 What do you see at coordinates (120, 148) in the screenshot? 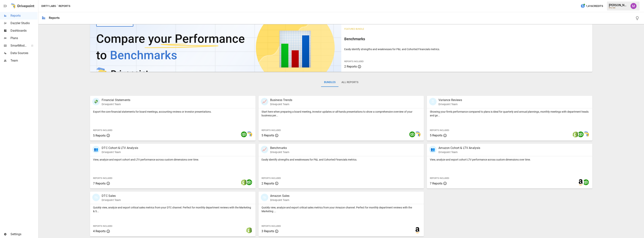
I see `p: DTC Cohort & LTV Analysis` at bounding box center [120, 148].